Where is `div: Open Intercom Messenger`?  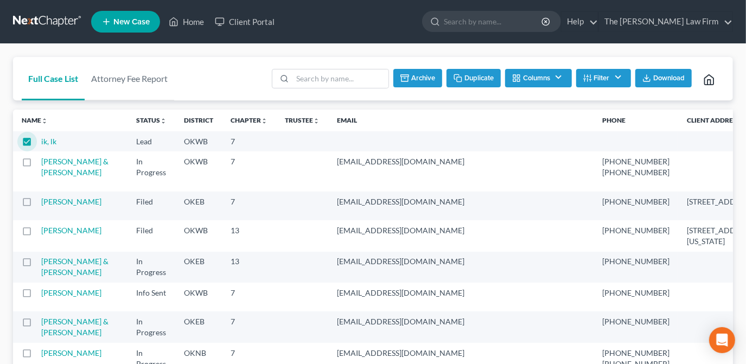 div: Open Intercom Messenger is located at coordinates (722, 340).